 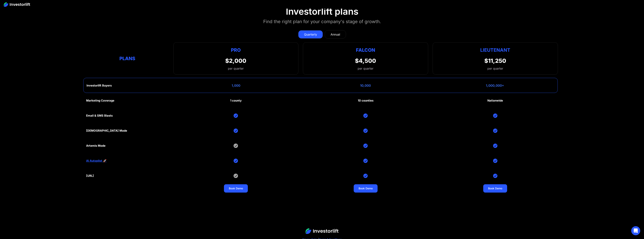 I want to click on div: Falcon, so click(x=366, y=50).